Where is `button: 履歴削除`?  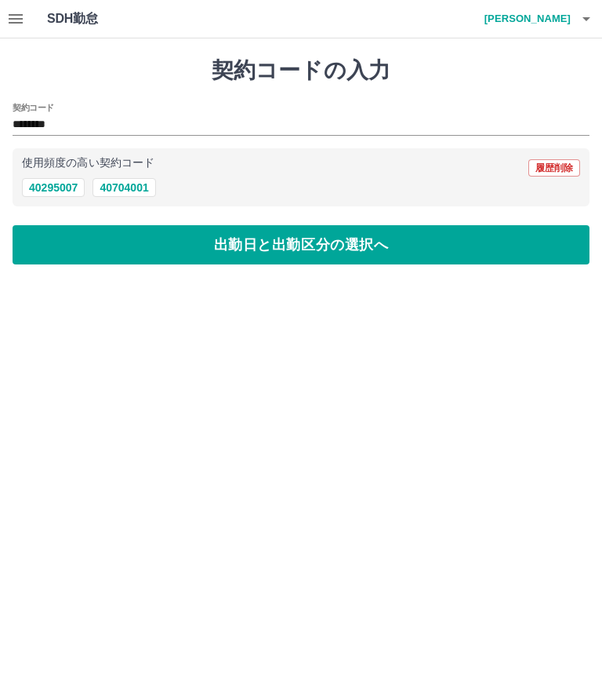
button: 履歴削除 is located at coordinates (555, 168).